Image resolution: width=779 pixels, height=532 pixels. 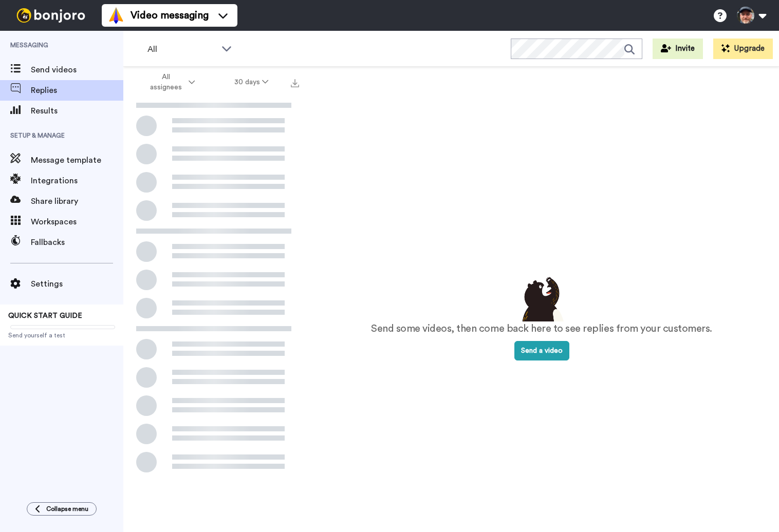 I want to click on span: Send videos, so click(x=77, y=70).